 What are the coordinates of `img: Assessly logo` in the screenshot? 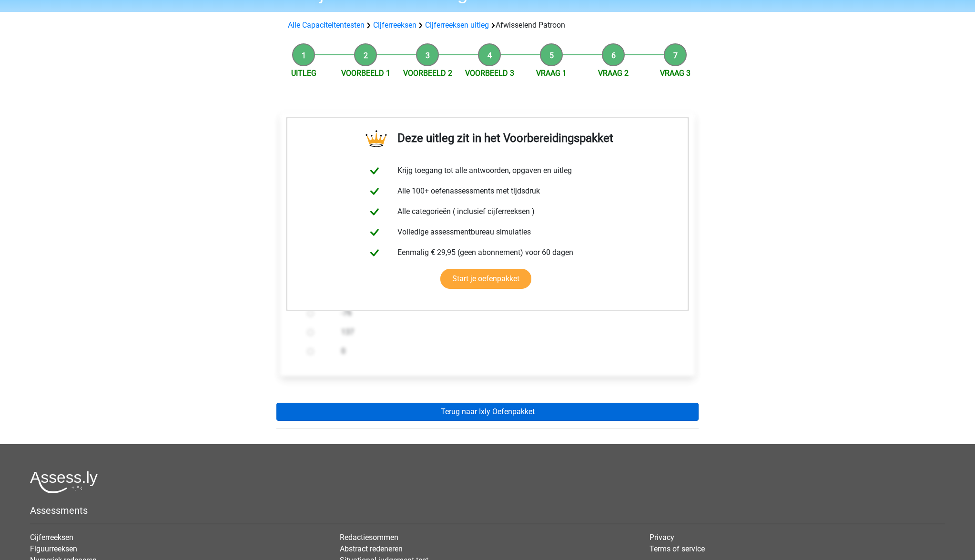 It's located at (64, 482).